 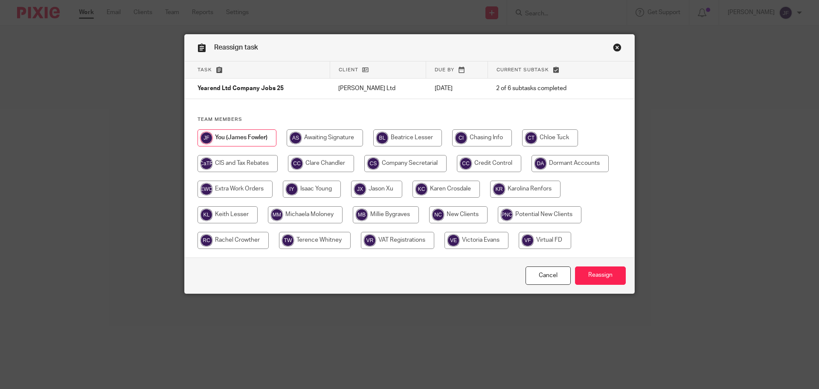 What do you see at coordinates (205, 70) in the screenshot?
I see `span: Task` at bounding box center [205, 70].